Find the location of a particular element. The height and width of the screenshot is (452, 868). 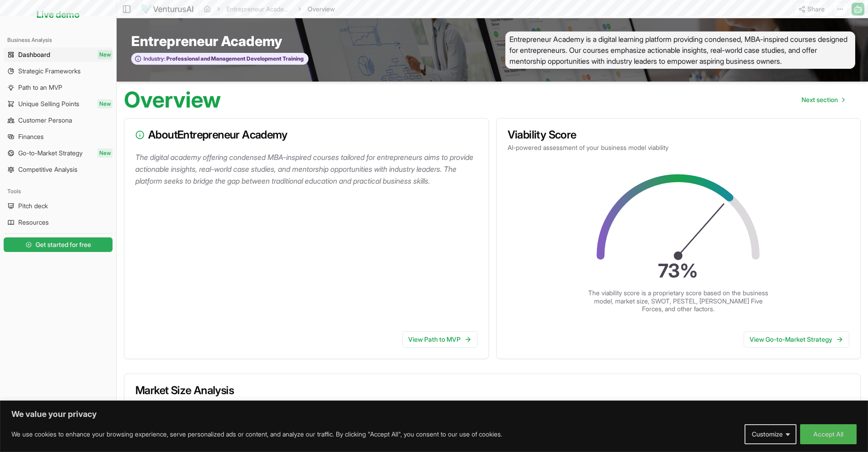

a: Get started for free is located at coordinates (58, 245).